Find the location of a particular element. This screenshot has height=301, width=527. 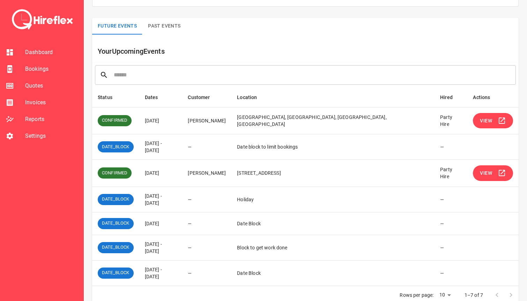

td: Date block to limit bookings is located at coordinates (333, 147).